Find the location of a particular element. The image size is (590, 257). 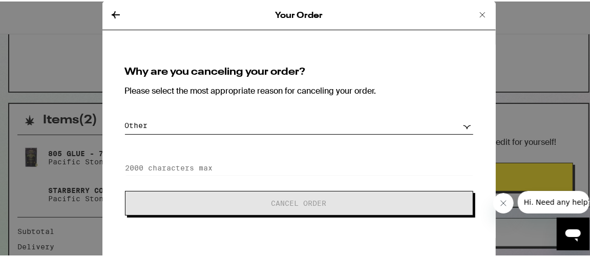

span: Cancel Order is located at coordinates (299, 202).